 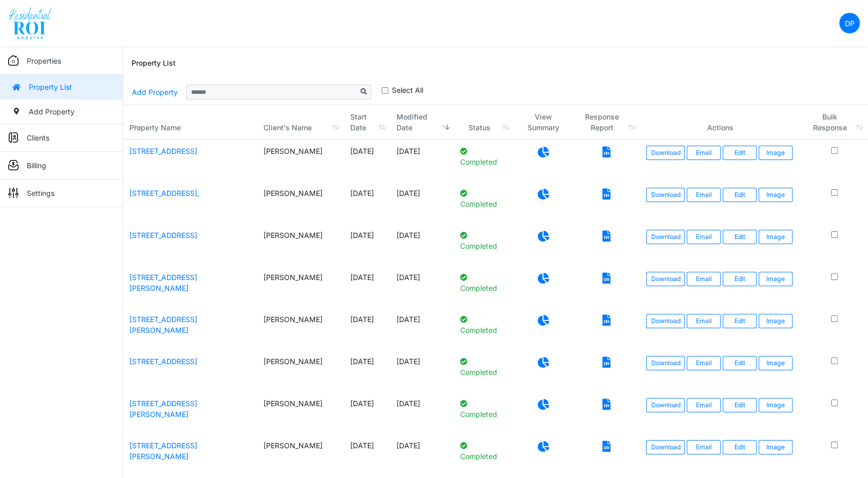 What do you see at coordinates (271, 92) in the screenshot?
I see `input: Sizing example input` at bounding box center [271, 92].